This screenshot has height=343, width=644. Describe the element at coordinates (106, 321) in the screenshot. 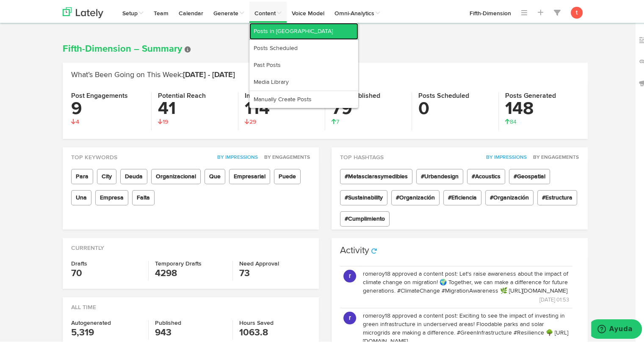

I see `h4: Autogenerated` at that location.